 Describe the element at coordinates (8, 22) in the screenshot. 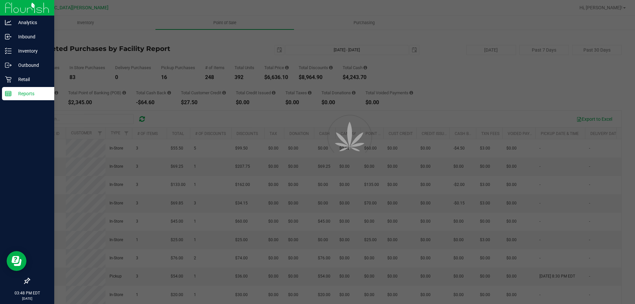

I see `inline-svg: Analytics` at that location.